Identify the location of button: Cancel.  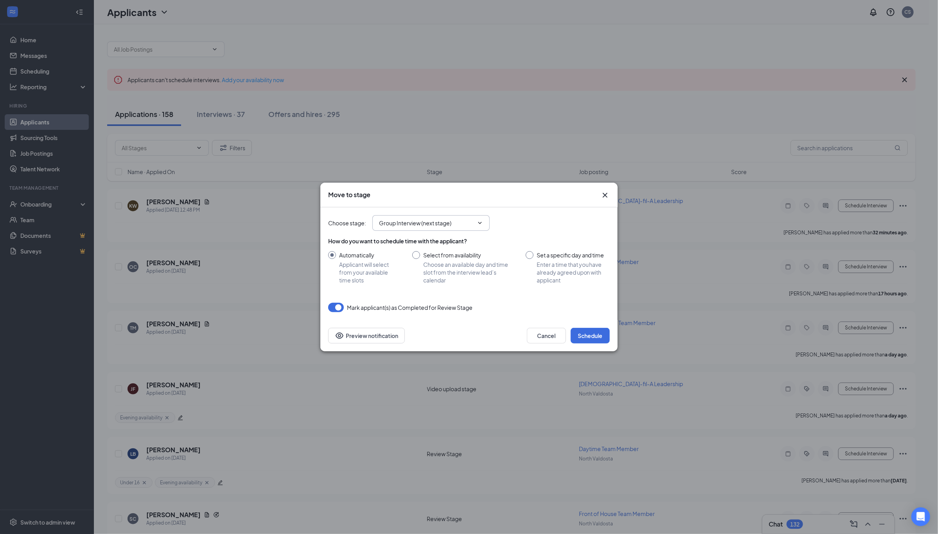
(547, 336).